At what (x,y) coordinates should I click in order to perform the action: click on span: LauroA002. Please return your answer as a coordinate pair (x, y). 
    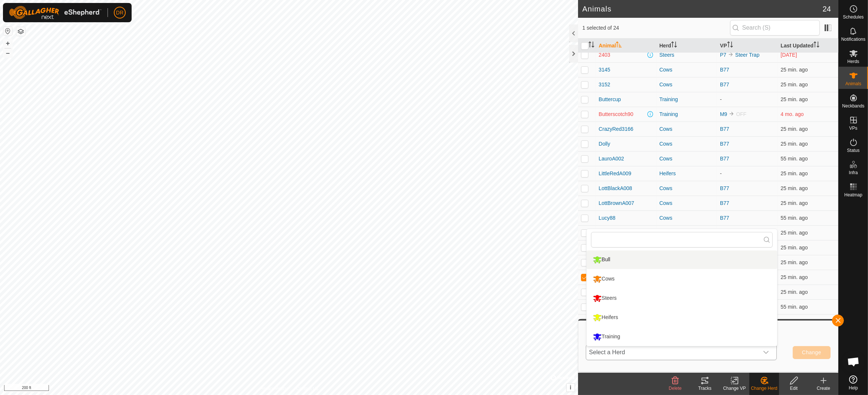
    Looking at the image, I should click on (611, 159).